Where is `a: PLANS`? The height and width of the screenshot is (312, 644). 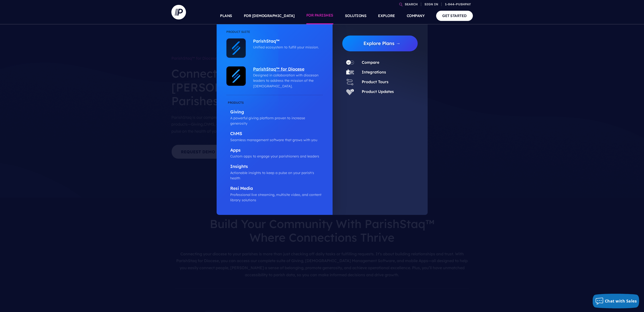
a: PLANS is located at coordinates (226, 16).